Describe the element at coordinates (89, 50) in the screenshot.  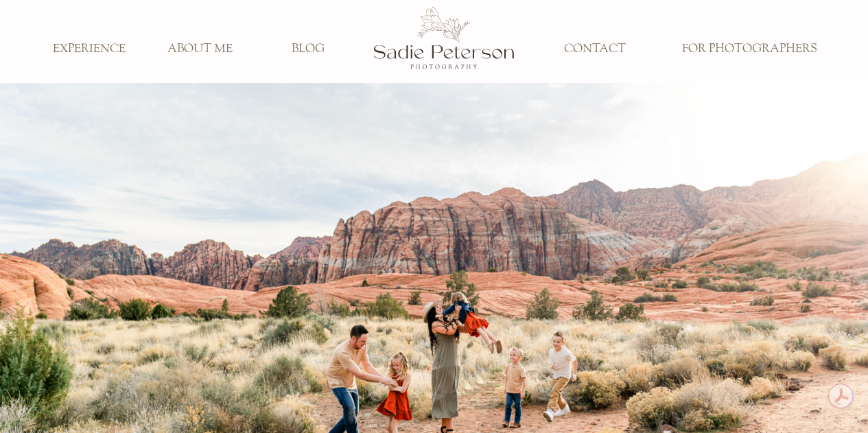
I see `a: EXPERIENCE` at that location.